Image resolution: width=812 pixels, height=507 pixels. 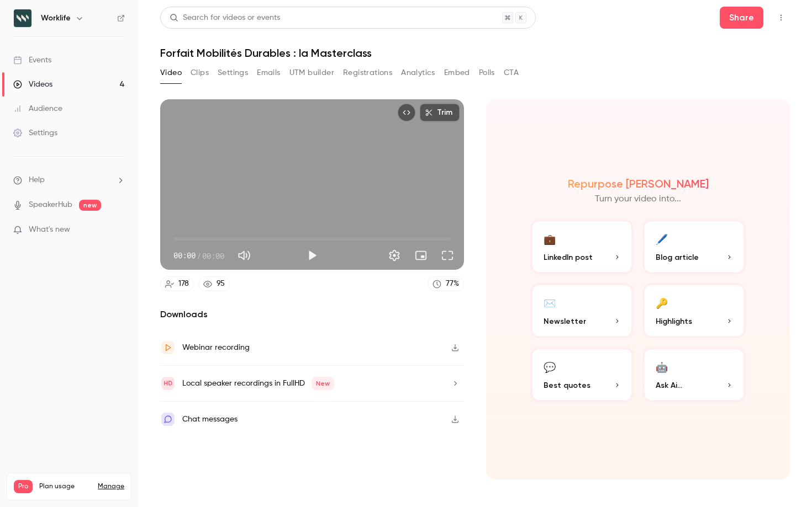 What do you see at coordinates (565, 322) in the screenshot?
I see `span: Newsletter` at bounding box center [565, 322].